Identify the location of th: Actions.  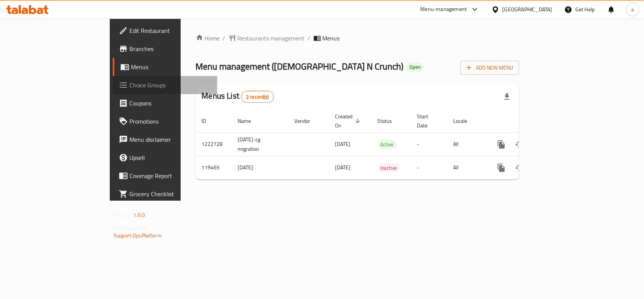
(529, 121).